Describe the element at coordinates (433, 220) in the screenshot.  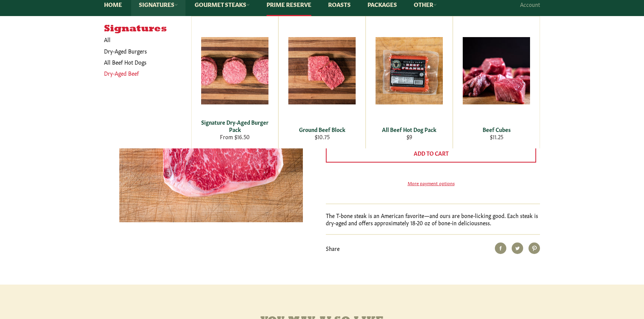
I see `p: The T-bone steak is an American favorite—and ours are bone-licking good. Each steak is dry-aged a...` at that location.